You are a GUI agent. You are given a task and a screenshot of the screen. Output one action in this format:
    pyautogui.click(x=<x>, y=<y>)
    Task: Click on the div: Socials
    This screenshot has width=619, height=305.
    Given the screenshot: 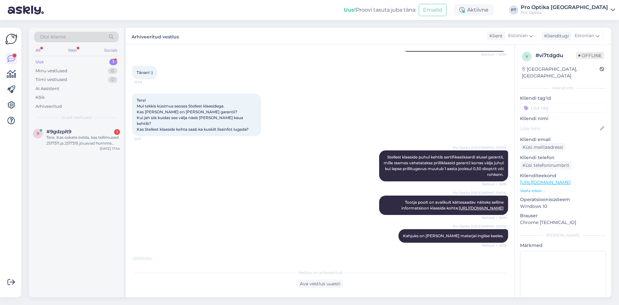 What is the action you would take?
    pyautogui.click(x=111, y=50)
    